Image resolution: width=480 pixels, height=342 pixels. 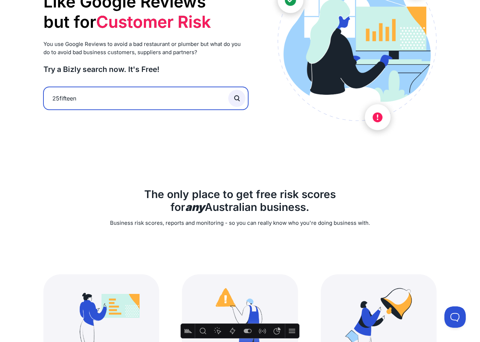 What do you see at coordinates (153, 42) in the screenshot?
I see `li: Supplier Risk` at bounding box center [153, 42].